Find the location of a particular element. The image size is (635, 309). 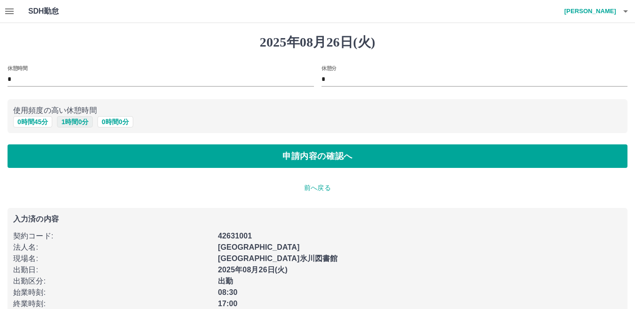

b: 出勤 is located at coordinates (225, 281).